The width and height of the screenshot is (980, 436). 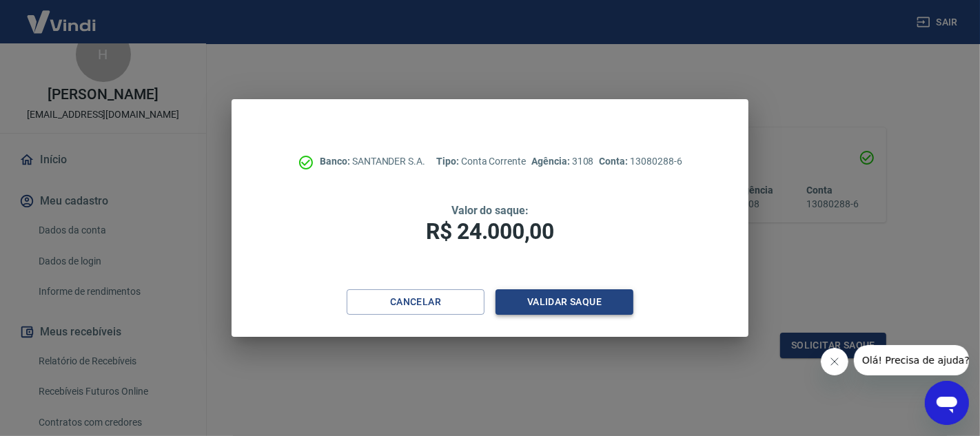 What do you see at coordinates (416, 302) in the screenshot?
I see `button: Cancelar` at bounding box center [416, 302].